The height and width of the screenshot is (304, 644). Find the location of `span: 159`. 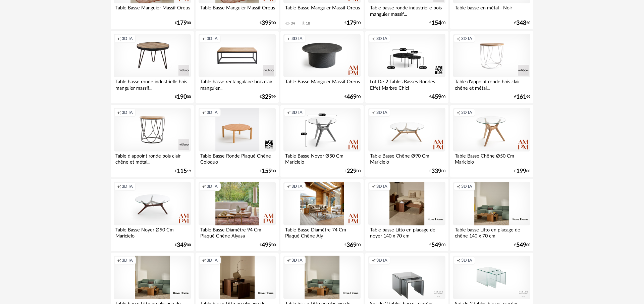

span: 159 is located at coordinates (267, 171).